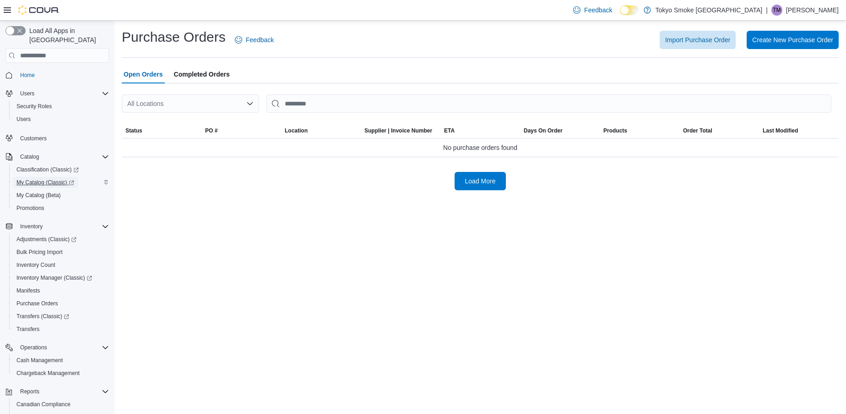  Describe the element at coordinates (36, 265) in the screenshot. I see `a: Inventory Count` at that location.